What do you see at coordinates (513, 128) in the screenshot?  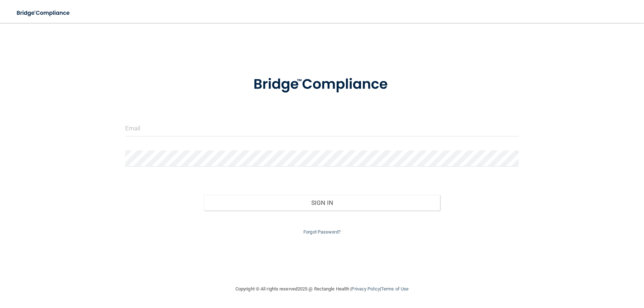 I see `keeper-lock: Open Keeper Popup` at bounding box center [513, 128].